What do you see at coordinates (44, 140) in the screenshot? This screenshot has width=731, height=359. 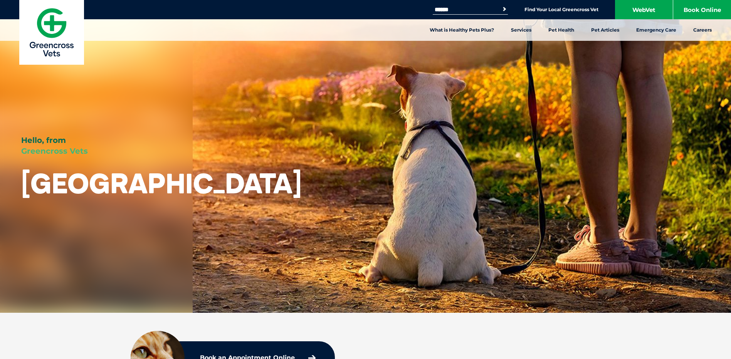 I see `span: Hello, from` at bounding box center [44, 140].